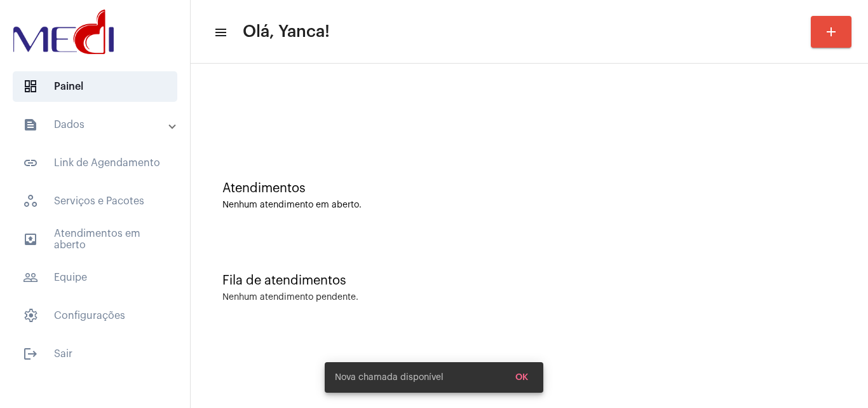 This screenshot has width=868, height=408. I want to click on span: Link de Agendamento, so click(95, 163).